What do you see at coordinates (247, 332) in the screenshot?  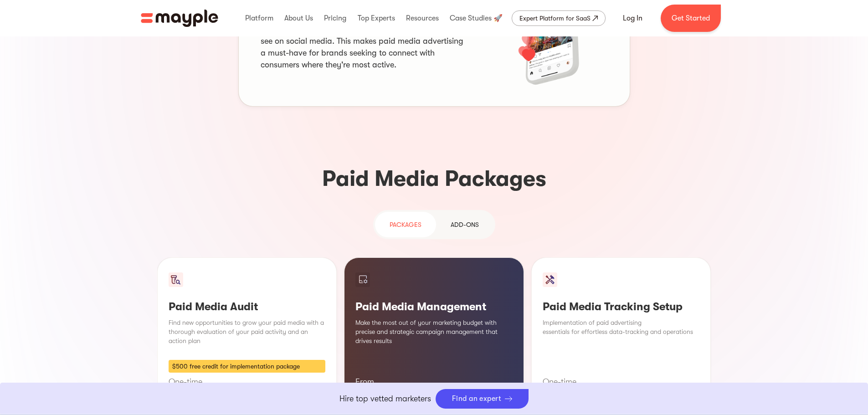 I see `p: Find new opportunities to grow your paid media with a thorough evaluation of your paid activity a...` at bounding box center [247, 332].